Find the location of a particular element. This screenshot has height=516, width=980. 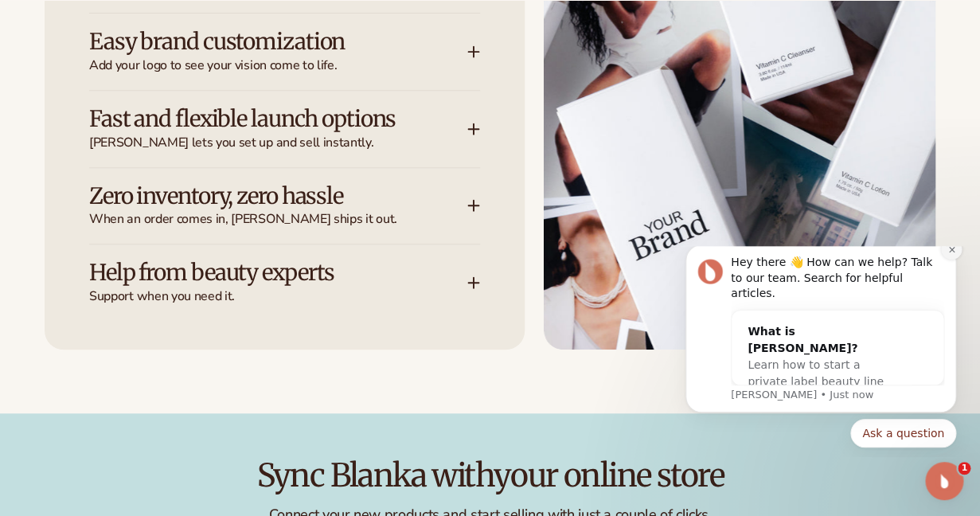

div: Hey there 👋 How can we help? Talk to our team. Search for helpful articles. is located at coordinates (176, 32).